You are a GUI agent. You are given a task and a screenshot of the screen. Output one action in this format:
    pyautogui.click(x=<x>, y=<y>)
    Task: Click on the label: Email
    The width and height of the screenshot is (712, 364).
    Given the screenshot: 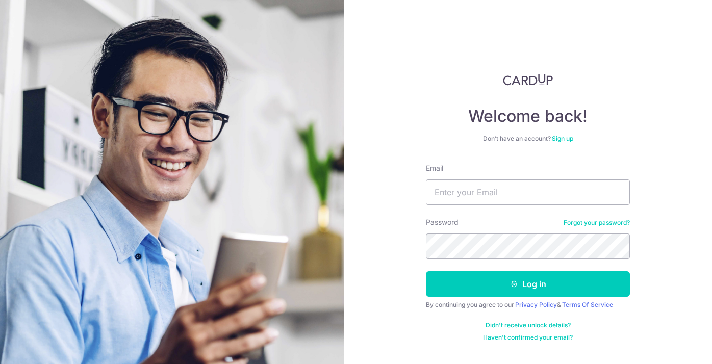 What is the action you would take?
    pyautogui.click(x=435, y=168)
    